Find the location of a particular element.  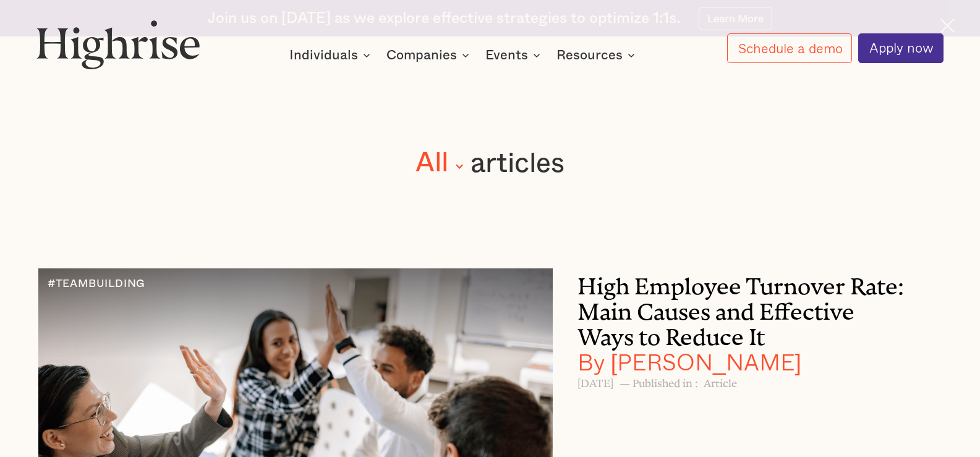

div: #TEAMBUILDING is located at coordinates (97, 283).